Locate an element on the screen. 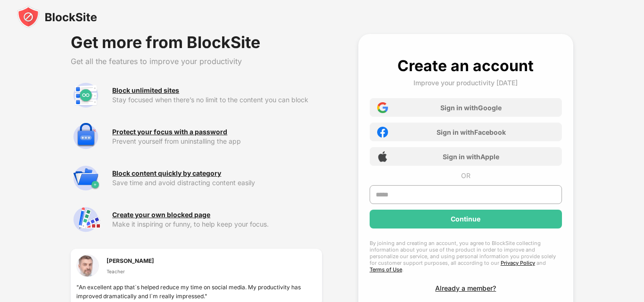  div: Get more from BlockSite is located at coordinates (196, 42).